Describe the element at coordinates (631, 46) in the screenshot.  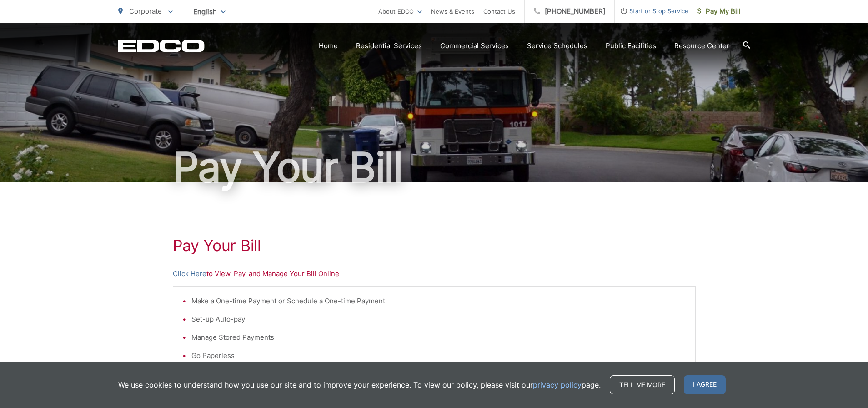
I see `a: Public Facilities` at that location.